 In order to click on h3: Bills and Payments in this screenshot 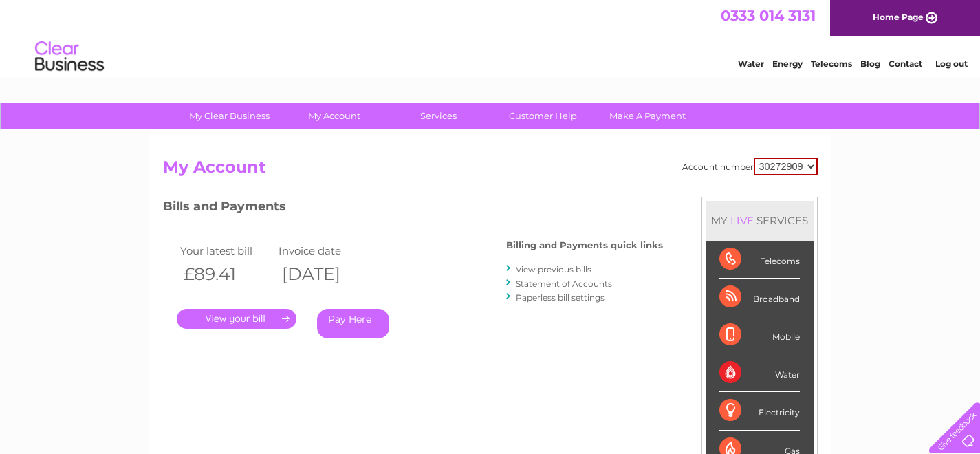, I will do `click(412, 209)`.